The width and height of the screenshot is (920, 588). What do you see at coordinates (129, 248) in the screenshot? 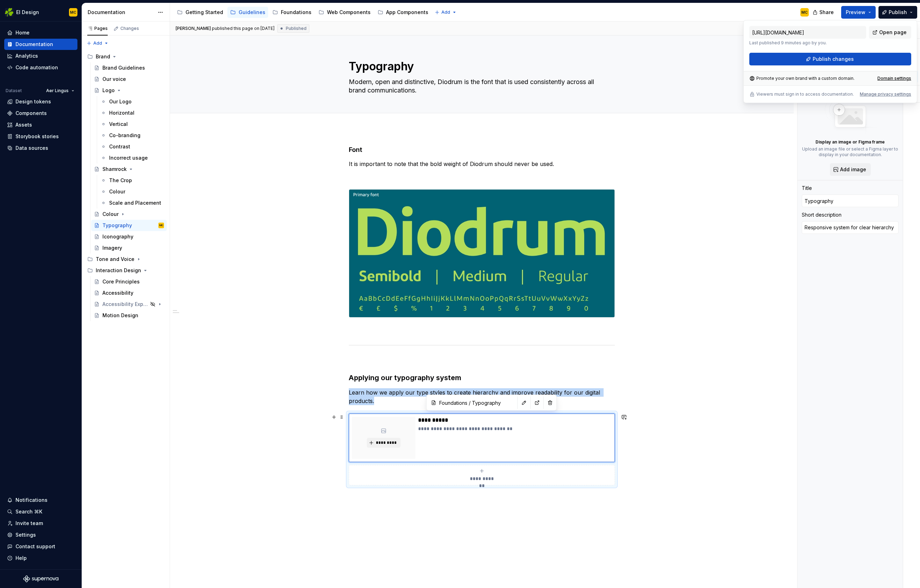
I see `a: Imagery` at bounding box center [129, 248].